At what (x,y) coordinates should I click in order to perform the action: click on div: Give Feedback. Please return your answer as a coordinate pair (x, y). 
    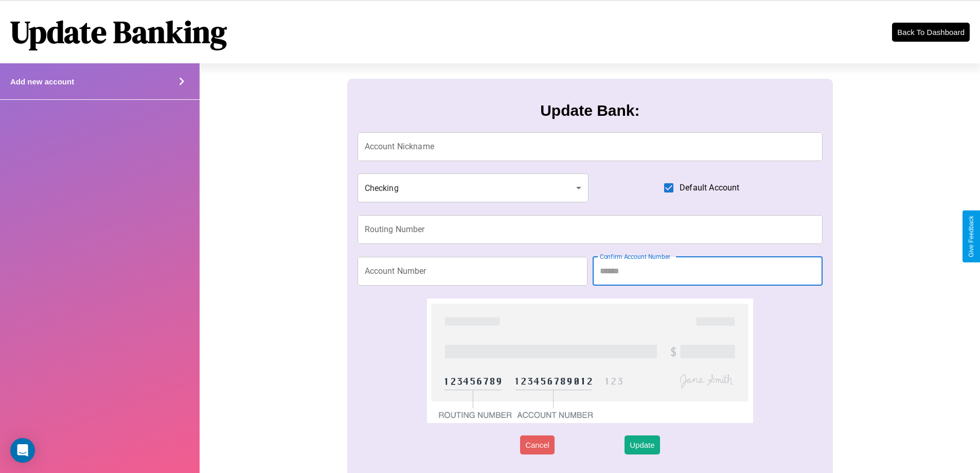
    Looking at the image, I should click on (972, 236).